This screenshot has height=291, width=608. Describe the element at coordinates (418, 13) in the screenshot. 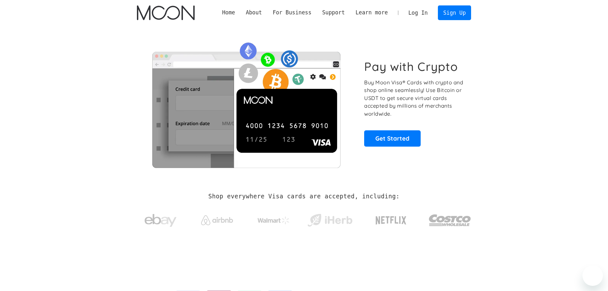

I see `a: Log In` at that location.